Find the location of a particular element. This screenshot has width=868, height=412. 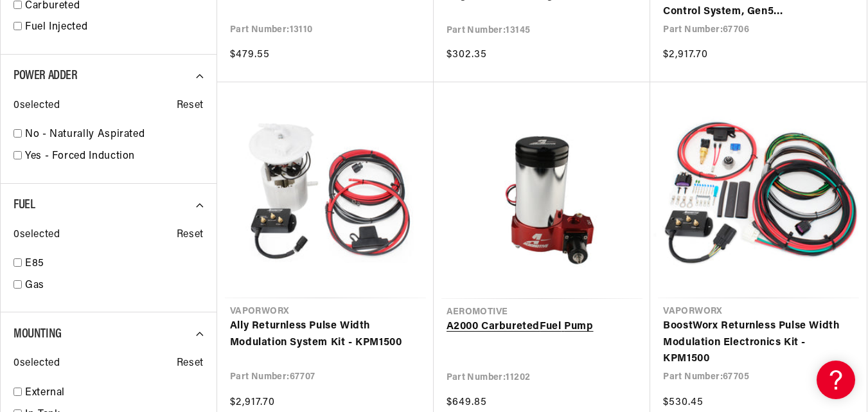

a: No - Naturally Aspirated is located at coordinates (114, 135).